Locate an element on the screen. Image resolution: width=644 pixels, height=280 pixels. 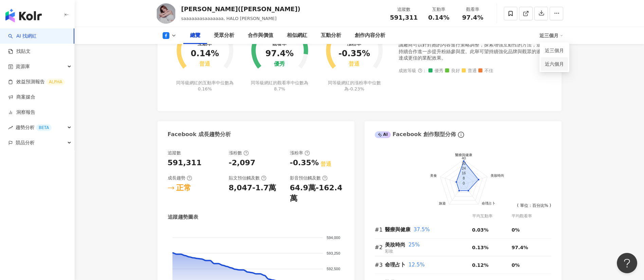
text: 旅遊 is located at coordinates (442, 203).